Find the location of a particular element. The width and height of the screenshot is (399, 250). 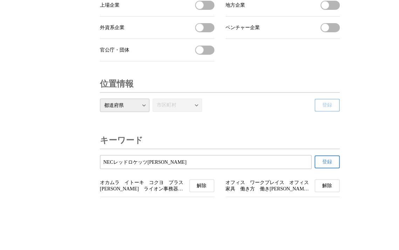

span: 地方企業 is located at coordinates (235, 5).